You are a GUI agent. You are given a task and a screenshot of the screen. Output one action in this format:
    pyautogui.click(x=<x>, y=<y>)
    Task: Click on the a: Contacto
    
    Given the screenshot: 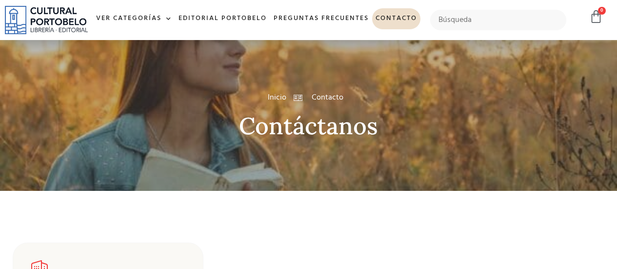 What is the action you would take?
    pyautogui.click(x=396, y=19)
    